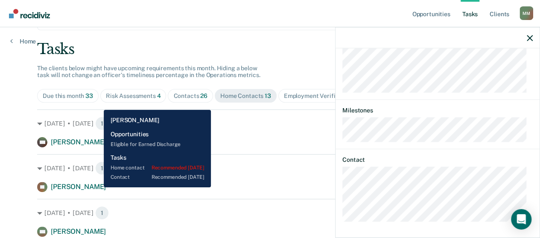 The width and height of the screenshot is (540, 238). I want to click on div: Contacts, so click(190, 96).